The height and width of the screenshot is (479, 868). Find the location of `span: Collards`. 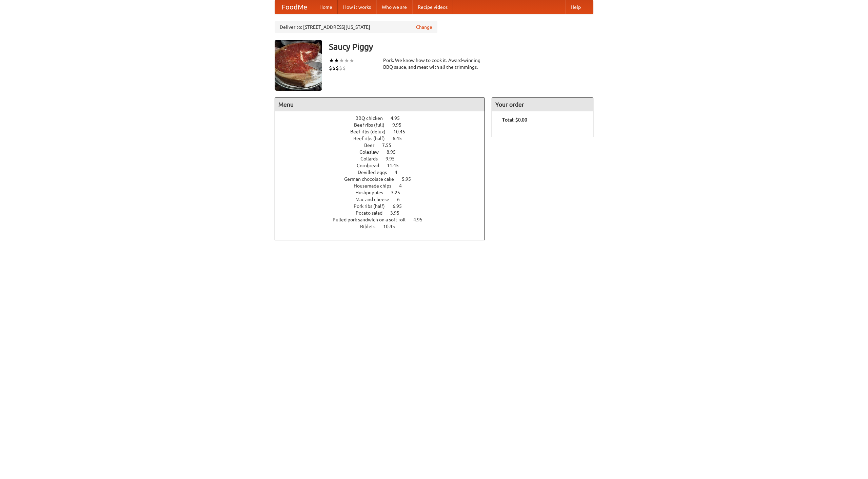

span: Collards is located at coordinates (373, 159).